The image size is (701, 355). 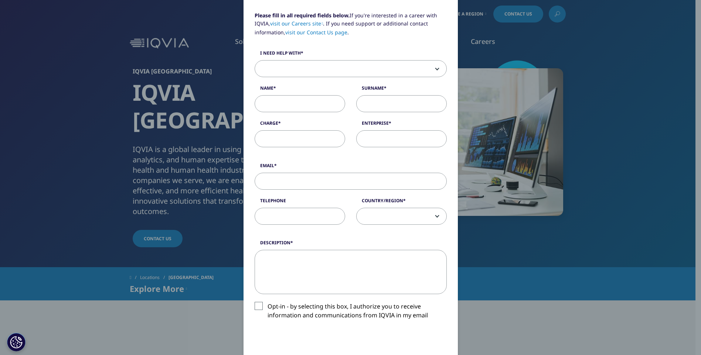 I want to click on a: visit our Contact Us page, so click(x=316, y=32).